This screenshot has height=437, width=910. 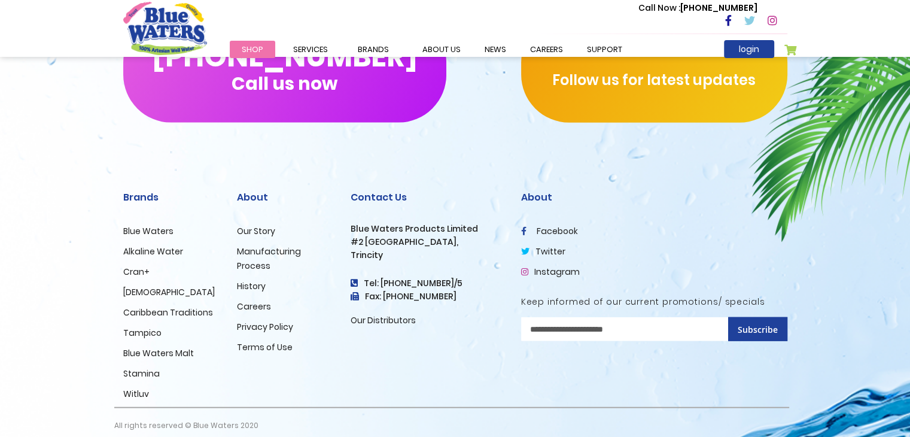 I want to click on span: Subscribe, so click(x=758, y=329).